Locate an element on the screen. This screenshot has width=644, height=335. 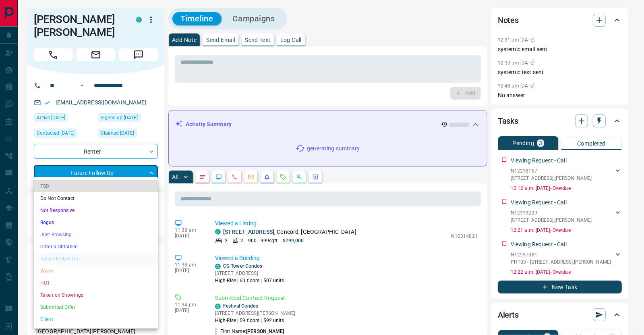
li: HOT is located at coordinates (96, 283).